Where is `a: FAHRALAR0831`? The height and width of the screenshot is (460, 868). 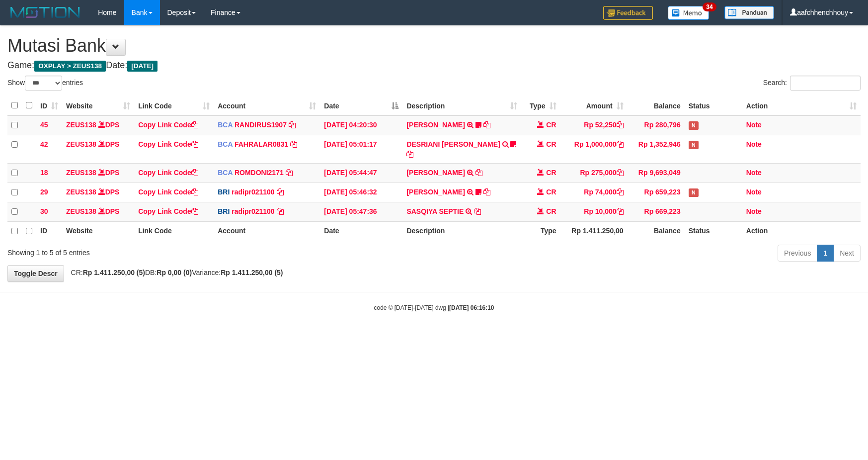 a: FAHRALAR0831 is located at coordinates (261, 144).